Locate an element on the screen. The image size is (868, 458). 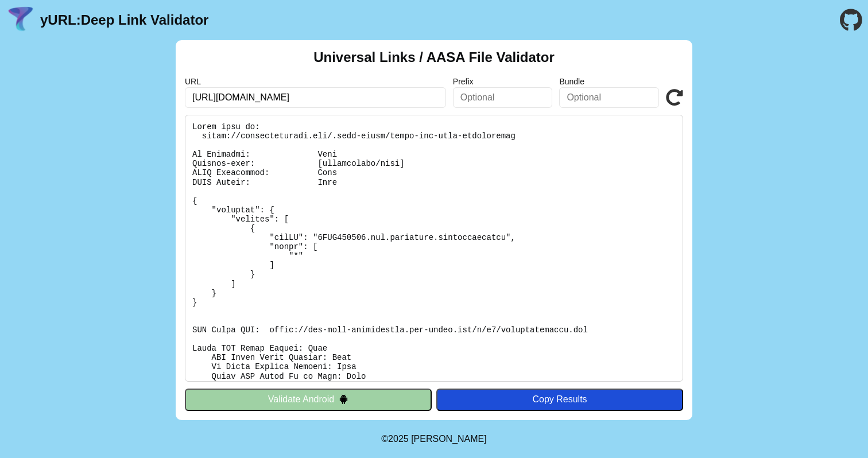
span: 2025 is located at coordinates (399, 438).